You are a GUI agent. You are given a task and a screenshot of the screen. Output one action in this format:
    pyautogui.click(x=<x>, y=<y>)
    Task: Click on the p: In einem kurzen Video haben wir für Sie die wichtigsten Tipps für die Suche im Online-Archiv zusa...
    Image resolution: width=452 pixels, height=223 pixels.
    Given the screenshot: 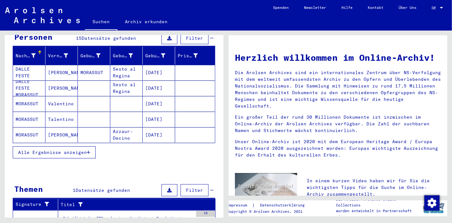 What is the action you would take?
    pyautogui.click(x=374, y=187)
    